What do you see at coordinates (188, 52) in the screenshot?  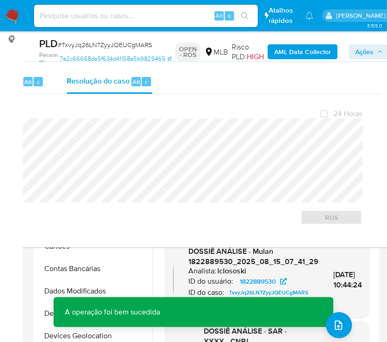 I see `p: OPEN - ROS` at bounding box center [188, 52].